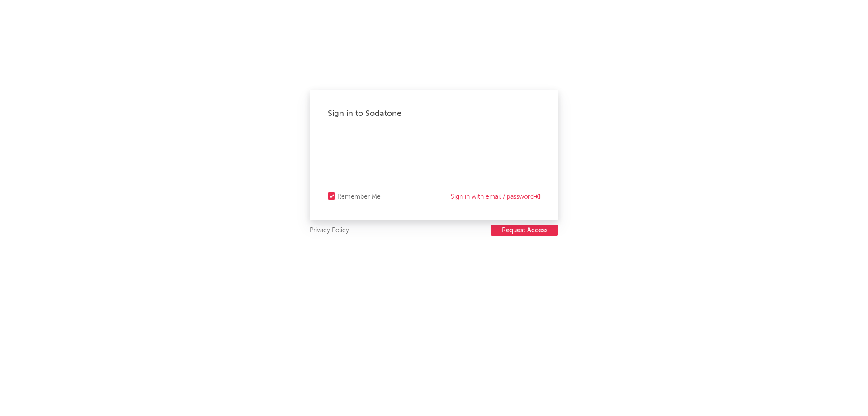 This screenshot has width=868, height=416. Describe the element at coordinates (524, 230) in the screenshot. I see `button: Request Access` at that location.